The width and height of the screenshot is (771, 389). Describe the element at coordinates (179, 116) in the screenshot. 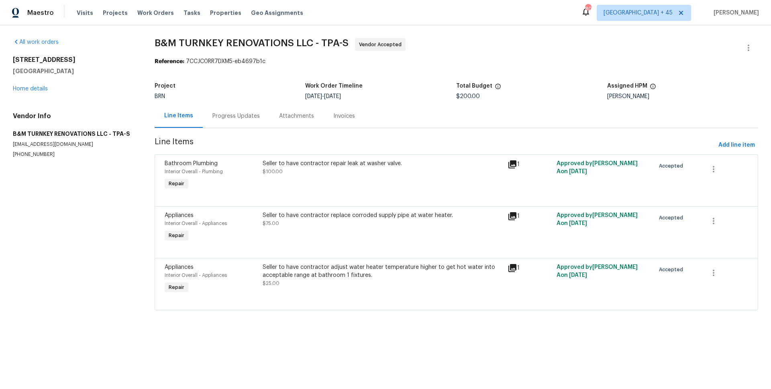

I see `div: Line Items` at that location.